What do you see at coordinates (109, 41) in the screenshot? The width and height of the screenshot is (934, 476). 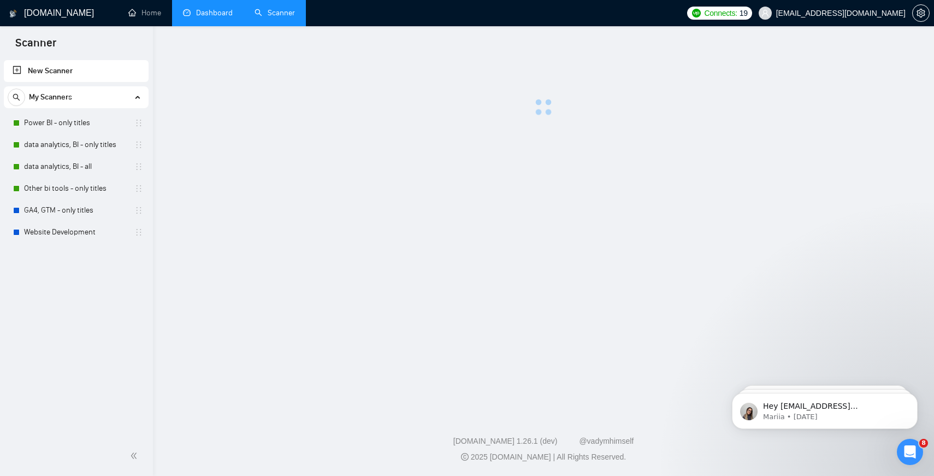 I see `div: message notification from Mariia, 1d ago. Hey sagar@sranalytics.io, Looks like your Upwork agency...` at bounding box center [109, 41].